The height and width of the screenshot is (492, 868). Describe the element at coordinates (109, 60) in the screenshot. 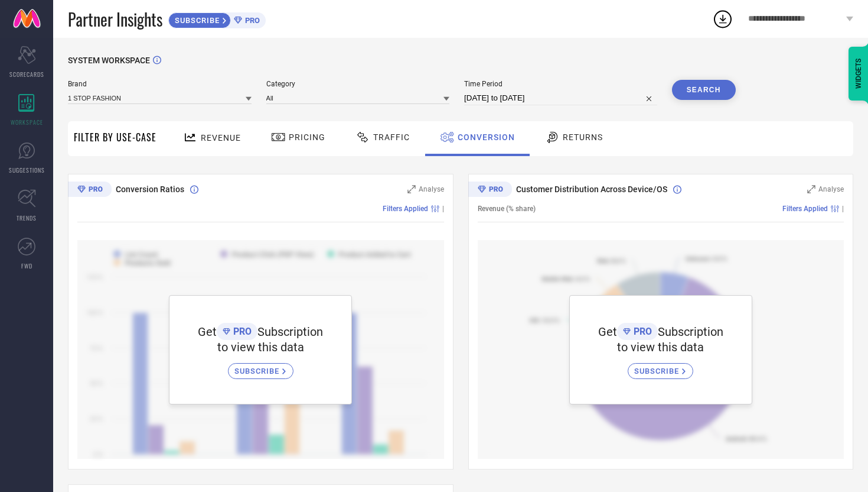

I see `span: SYSTEM WORKSPACE` at that location.